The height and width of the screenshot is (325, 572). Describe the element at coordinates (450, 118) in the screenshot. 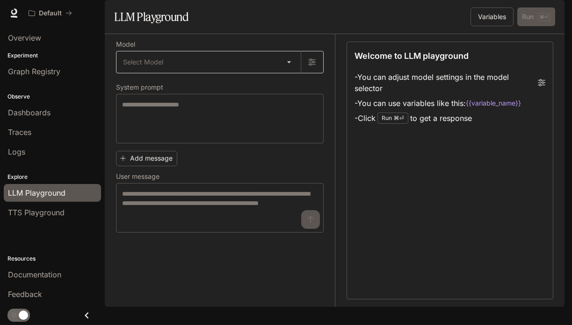

I see `li: - Click to get a response` at that location.